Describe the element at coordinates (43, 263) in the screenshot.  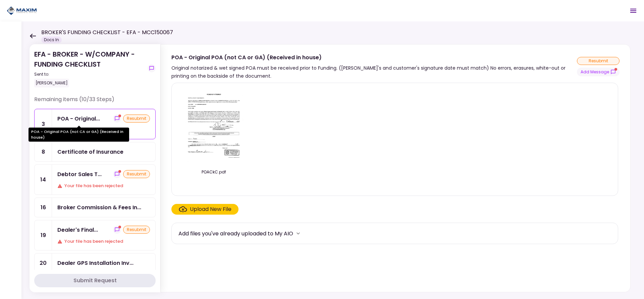
I see `div: 20` at that location.